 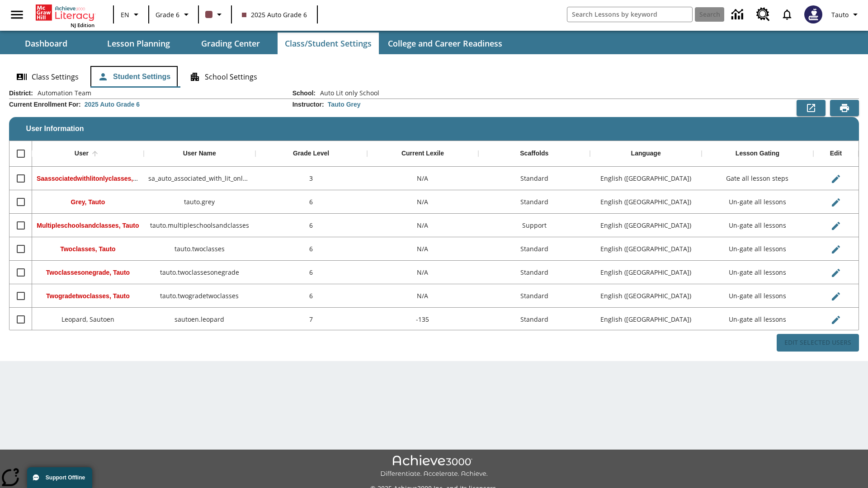 I want to click on span: User Information, so click(x=55, y=129).